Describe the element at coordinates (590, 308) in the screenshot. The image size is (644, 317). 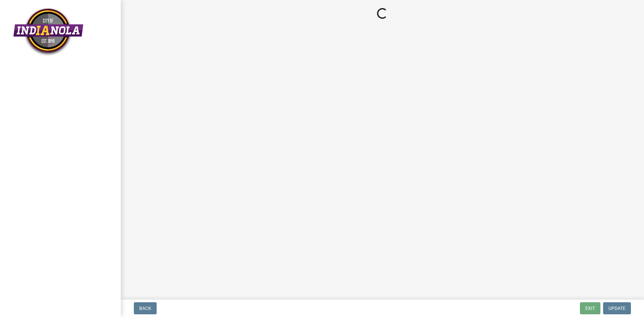
I see `button: Exit` at that location.